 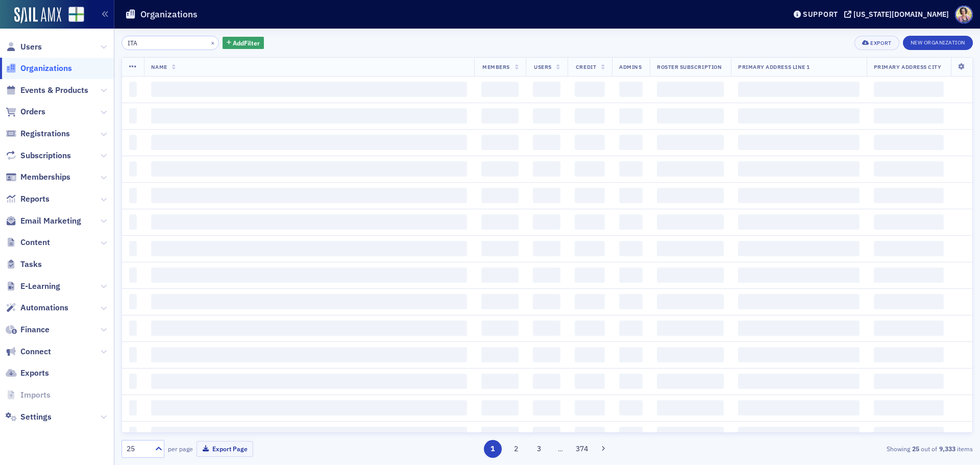 What do you see at coordinates (43, 221) in the screenshot?
I see `a: Email Marketing` at bounding box center [43, 221].